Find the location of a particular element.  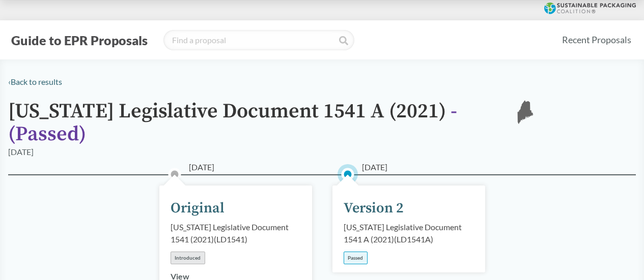

span: - ( Passed ) is located at coordinates (232, 123).